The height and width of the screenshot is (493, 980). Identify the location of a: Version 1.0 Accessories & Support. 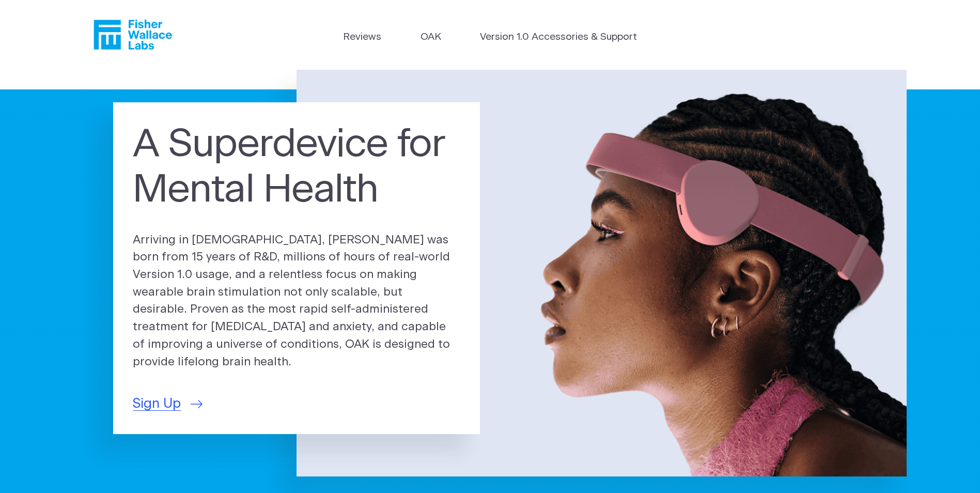
(558, 37).